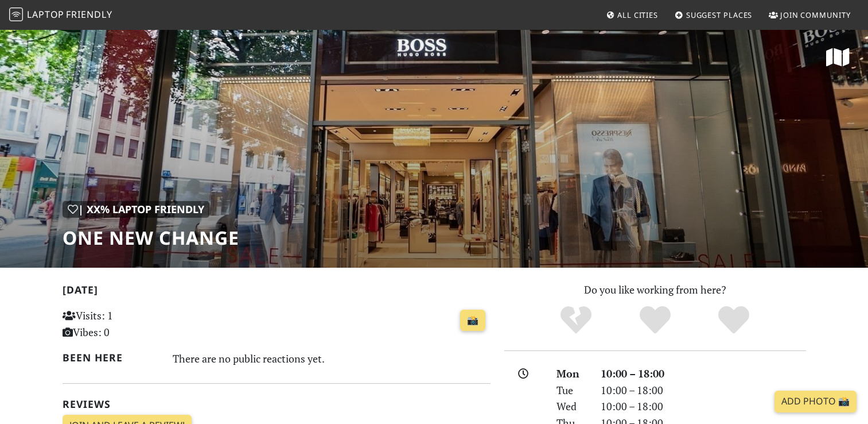 This screenshot has width=868, height=424. I want to click on a: Add Photo 📸, so click(815, 401).